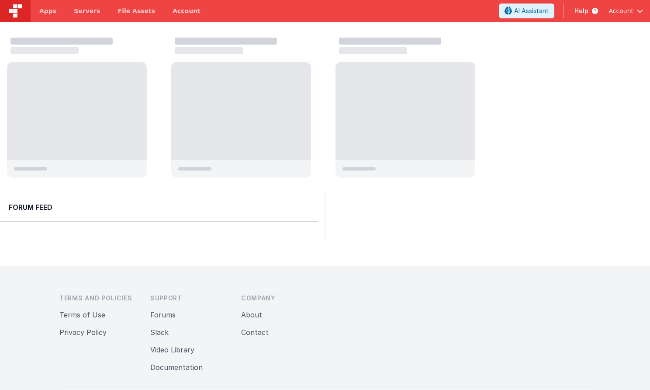 The image size is (650, 390). What do you see at coordinates (255, 332) in the screenshot?
I see `button: Contact` at bounding box center [255, 332].